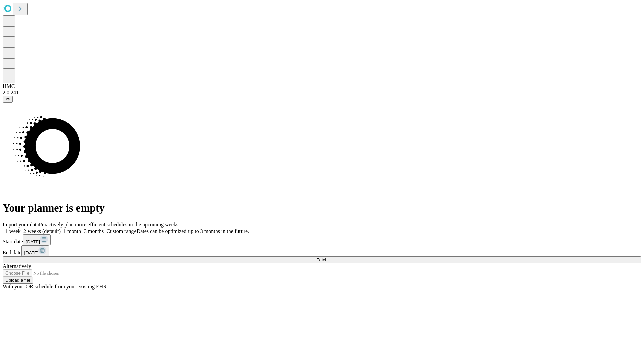  Describe the element at coordinates (21, 224) in the screenshot. I see `span: Import your data` at that location.